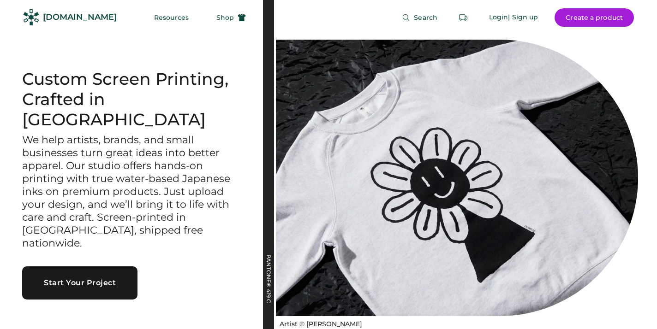  I want to click on img: Rendered Logo - Screens, so click(31, 17).